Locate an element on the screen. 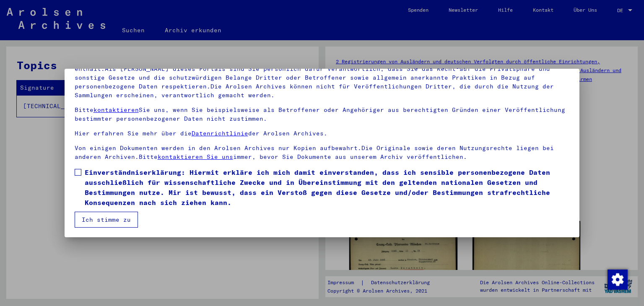 This screenshot has width=644, height=306. button: Ich stimme zu is located at coordinates (106, 219).